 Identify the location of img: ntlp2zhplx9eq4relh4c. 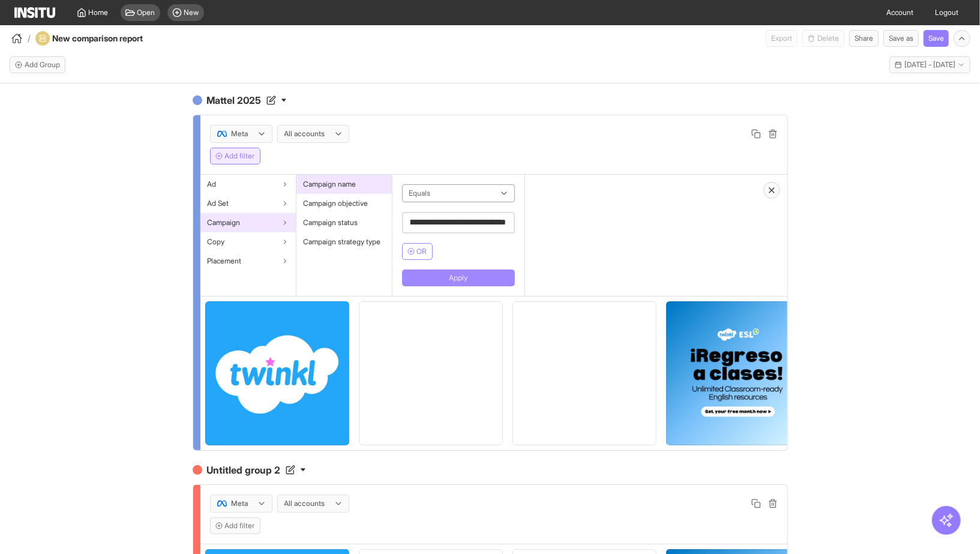
(277, 373).